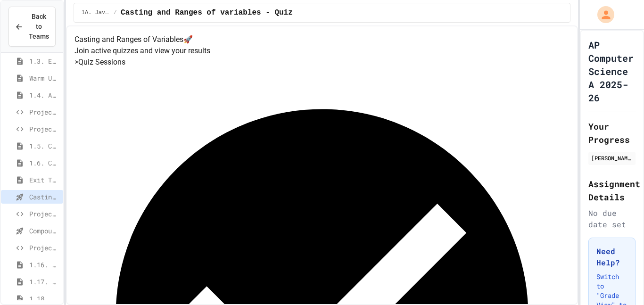  Describe the element at coordinates (44, 247) in the screenshot. I see `span: Project EmployeePay (File Input)` at that location.